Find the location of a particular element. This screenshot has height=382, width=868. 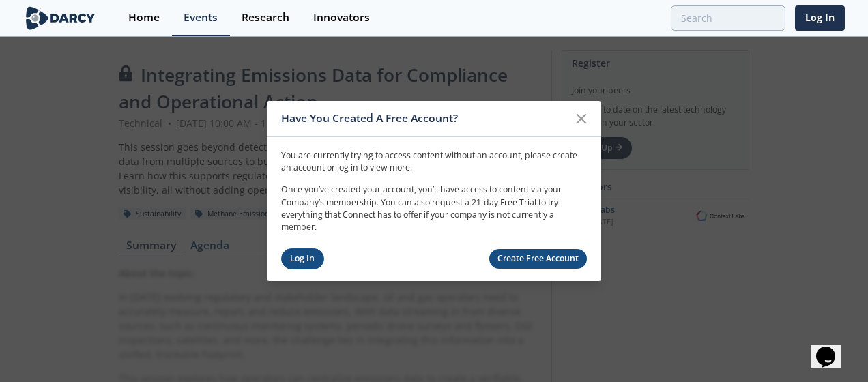

input: Advanced Search is located at coordinates (728, 18).